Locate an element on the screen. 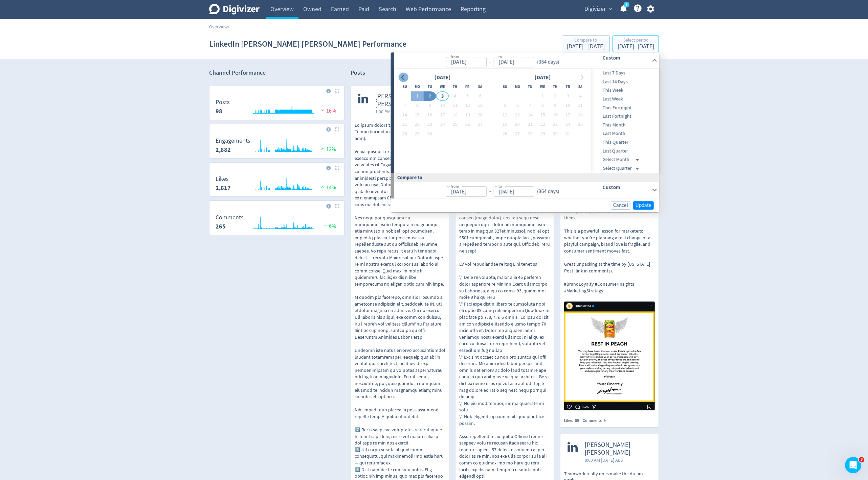 This screenshot has width=868, height=480. button: 25 is located at coordinates (454, 125).